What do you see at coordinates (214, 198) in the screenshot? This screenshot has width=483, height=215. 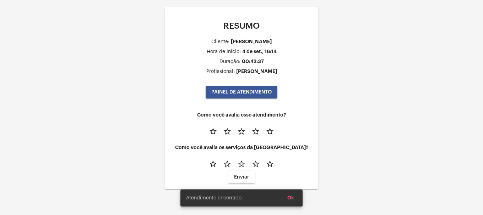 I see `span: Atendimento encerrado` at bounding box center [214, 198].